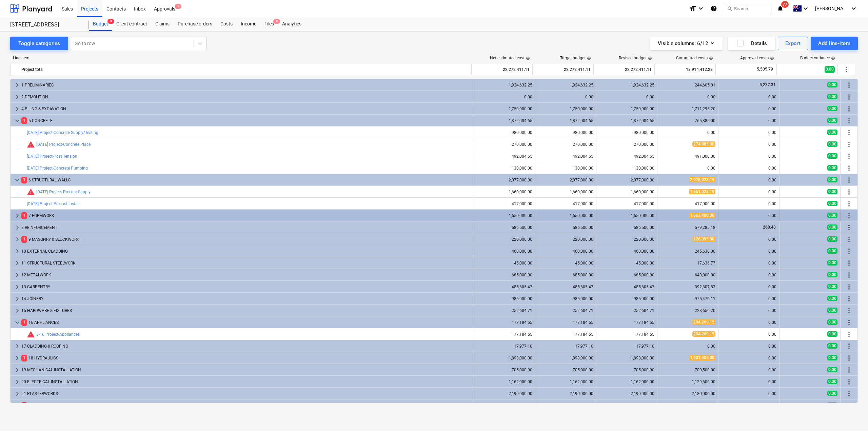 The image size is (868, 431). What do you see at coordinates (566, 228) in the screenshot?
I see `div: 586,500.00` at bounding box center [566, 228].